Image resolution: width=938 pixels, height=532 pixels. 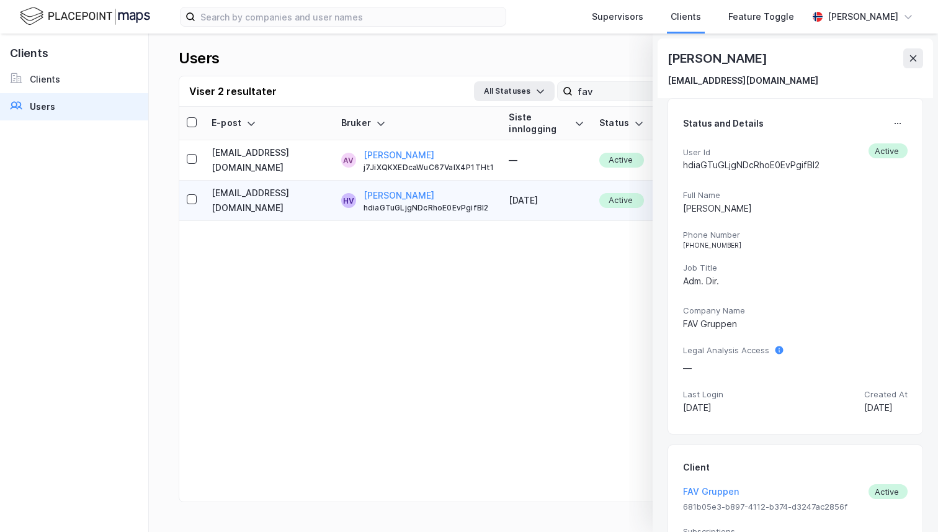 What do you see at coordinates (269, 123) in the screenshot?
I see `div: E-post` at bounding box center [269, 123].